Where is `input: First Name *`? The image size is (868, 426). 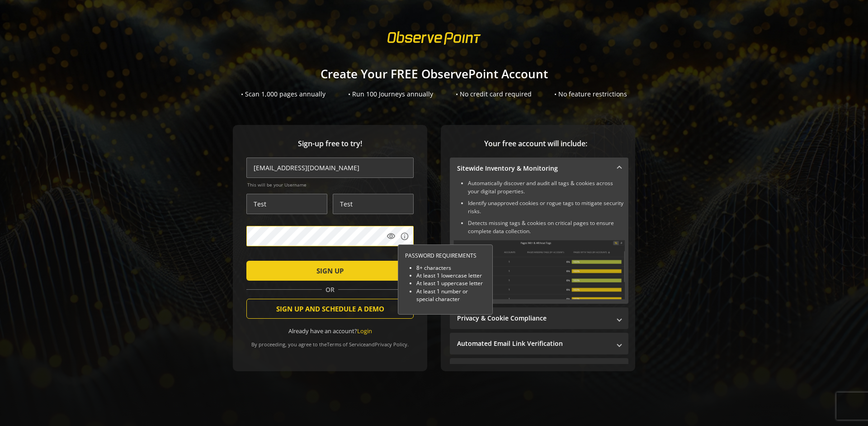 input: First Name * is located at coordinates (287, 204).